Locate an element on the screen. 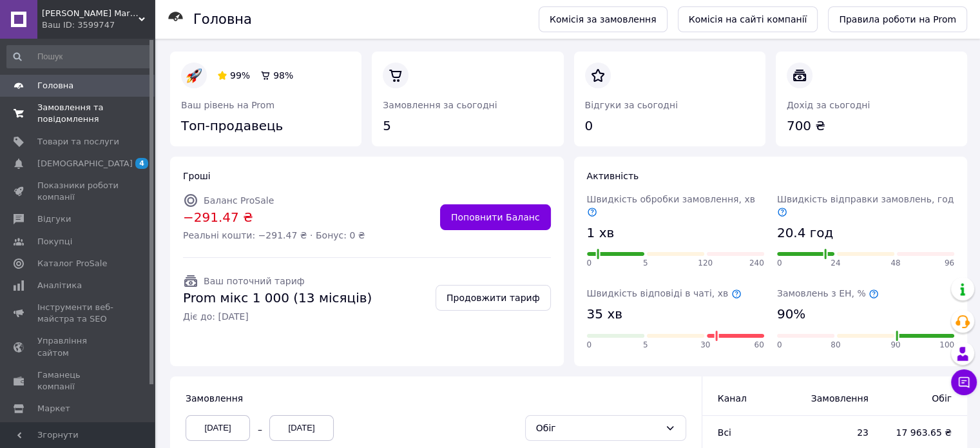 Image resolution: width=980 pixels, height=448 pixels. span: Головна is located at coordinates (55, 86).